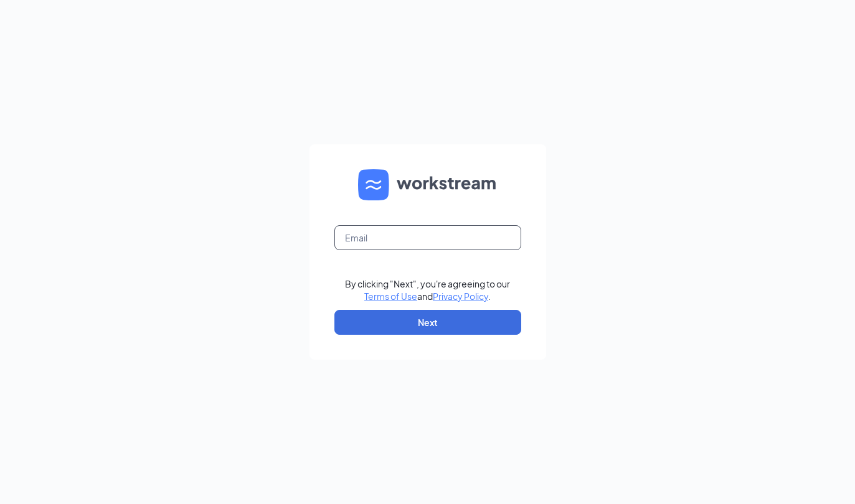 The width and height of the screenshot is (855, 504). Describe the element at coordinates (428, 185) in the screenshot. I see `img: WS logo and Workstream text` at that location.